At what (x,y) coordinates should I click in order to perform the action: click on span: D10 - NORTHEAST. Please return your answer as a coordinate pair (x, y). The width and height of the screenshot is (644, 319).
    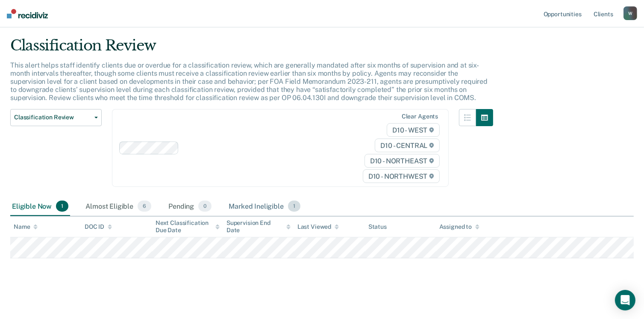
    Looking at the image, I should click on (402, 161).